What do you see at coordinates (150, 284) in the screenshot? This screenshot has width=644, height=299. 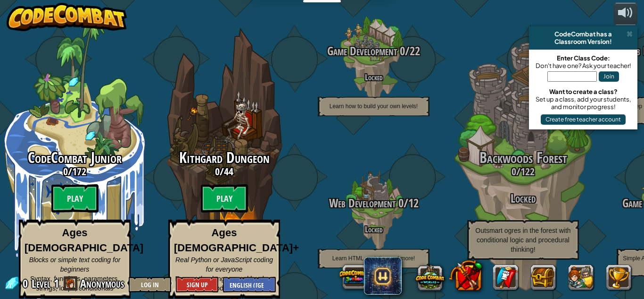 I see `button: Log In` at bounding box center [150, 284].